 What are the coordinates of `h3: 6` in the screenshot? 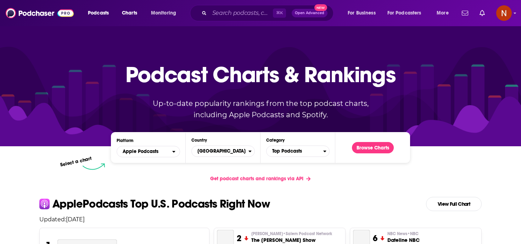 It's located at (375, 239).